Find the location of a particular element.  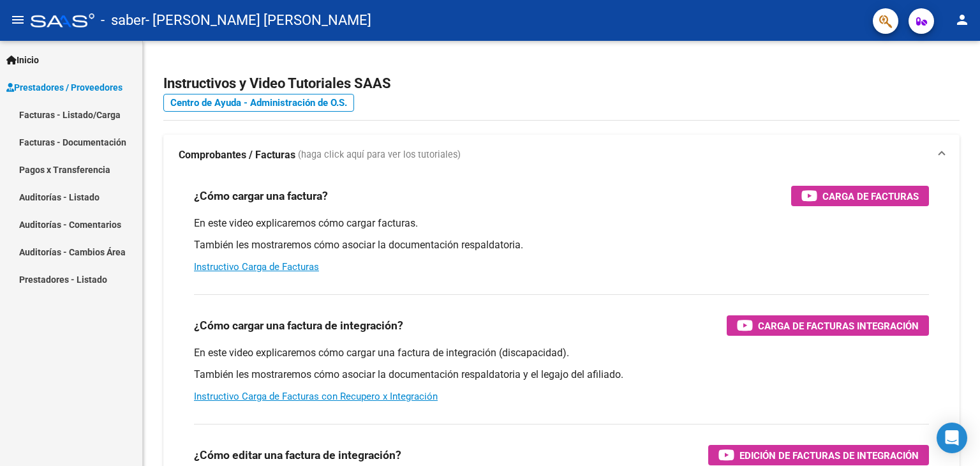

mat-expansion-panel-header: Comprobantes / Facturas (haga click aquí para ver los tutoriales) is located at coordinates (562, 155).